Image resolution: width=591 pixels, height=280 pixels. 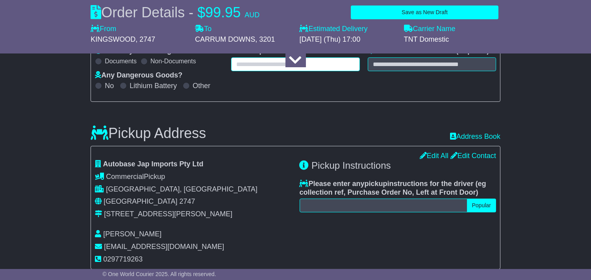 What do you see at coordinates (201, 86) in the screenshot?
I see `label: Other` at bounding box center [201, 86].